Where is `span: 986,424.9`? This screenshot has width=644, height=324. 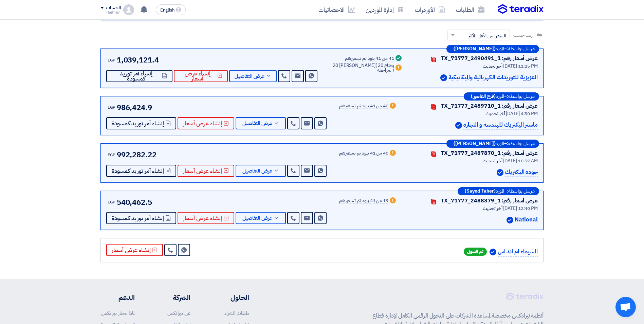 span: 986,424.9 is located at coordinates (134, 107).